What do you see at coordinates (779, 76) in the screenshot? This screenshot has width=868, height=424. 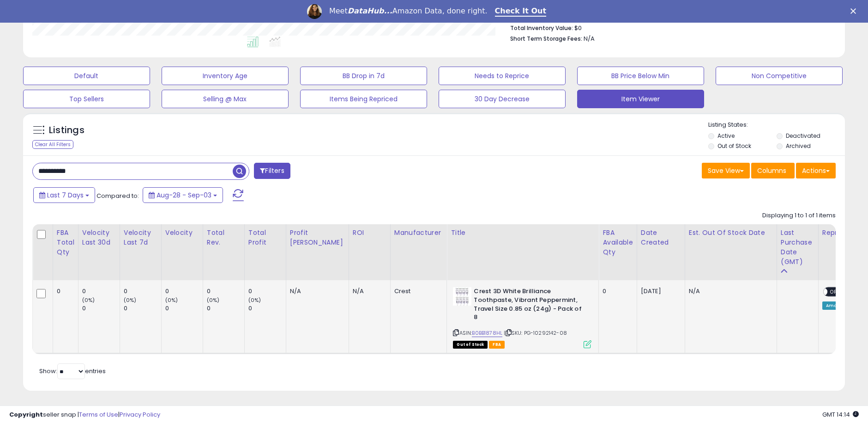 I see `button: Non Competitive` at bounding box center [779, 76].